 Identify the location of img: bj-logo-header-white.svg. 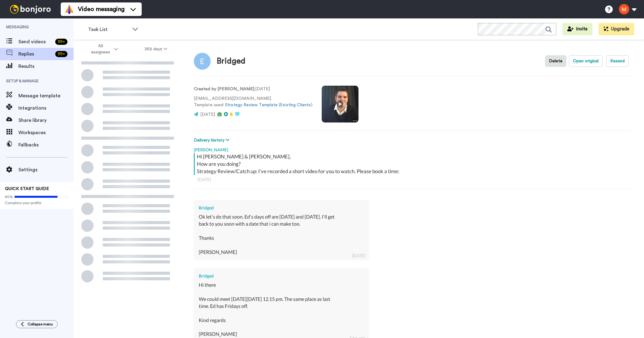
(31, 9).